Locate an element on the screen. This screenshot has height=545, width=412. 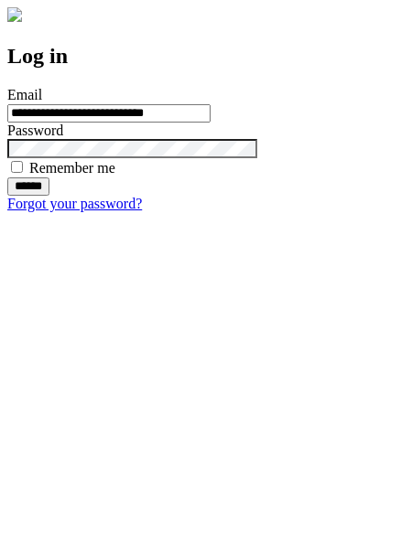
a: Forgot your password? is located at coordinates (74, 203).